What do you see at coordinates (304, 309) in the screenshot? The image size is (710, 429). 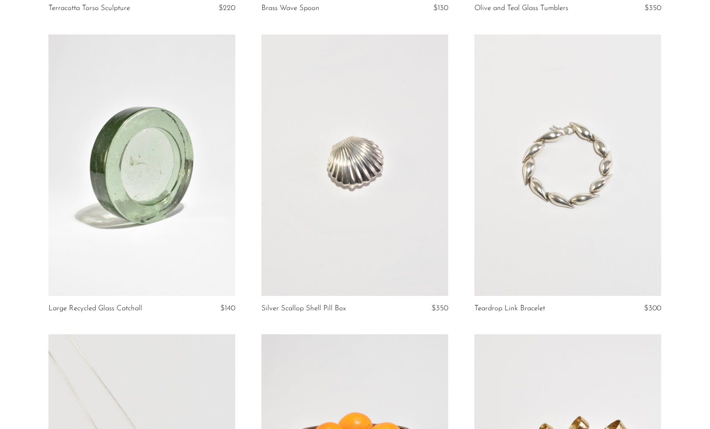 I see `a: Silver Scallop Shell Pill Box` at bounding box center [304, 309].